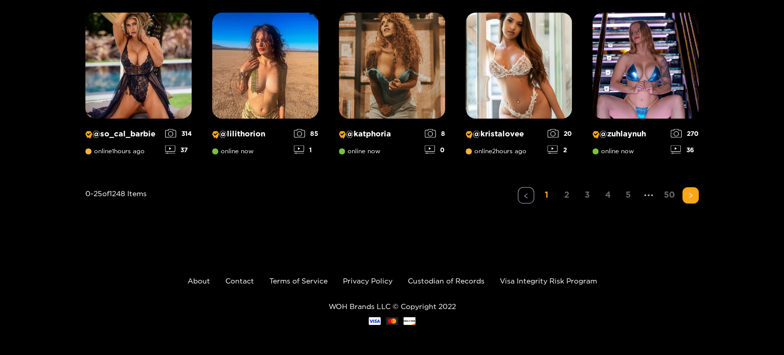  Describe the element at coordinates (649, 195) in the screenshot. I see `li: Next 5 Pages` at that location.